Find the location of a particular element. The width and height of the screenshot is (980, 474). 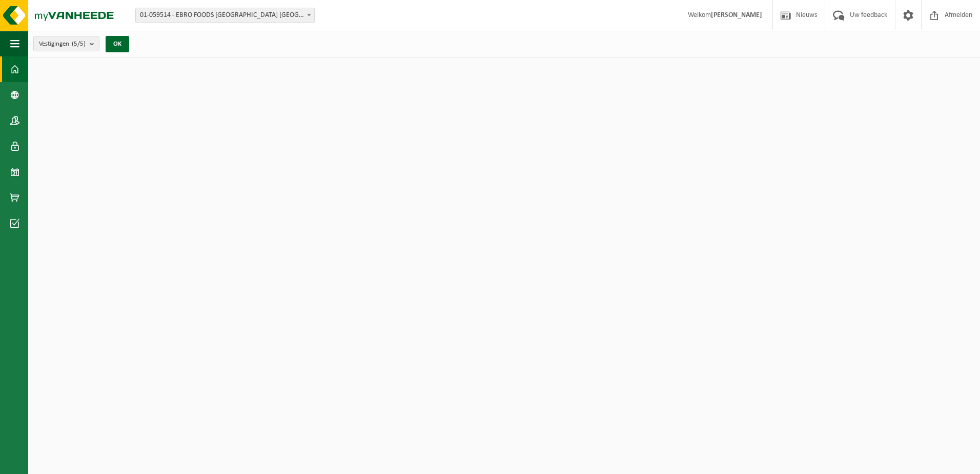

button: Vestigingen(5/5) is located at coordinates (66, 44).